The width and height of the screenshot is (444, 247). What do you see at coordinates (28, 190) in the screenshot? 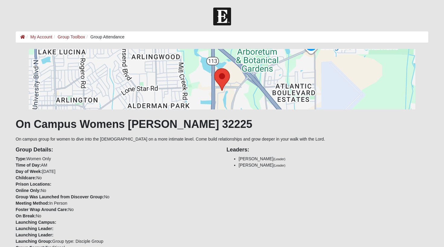
I see `strong: Online Only:` at bounding box center [28, 190].